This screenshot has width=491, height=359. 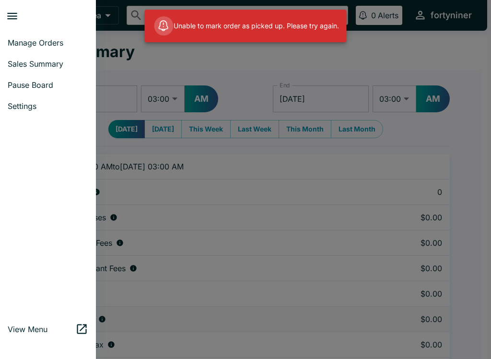 What do you see at coordinates (48, 43) in the screenshot?
I see `span: Manage Orders` at bounding box center [48, 43].